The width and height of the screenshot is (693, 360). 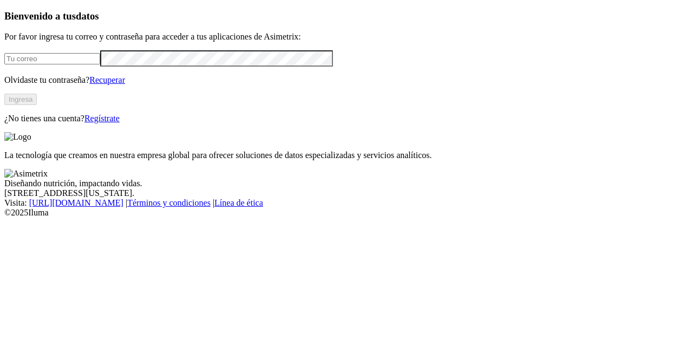 I want to click on p: Por favor ingresa tu correo y contraseña para acceder a tus aplicaciones de Asimetrix:, so click(x=347, y=37).